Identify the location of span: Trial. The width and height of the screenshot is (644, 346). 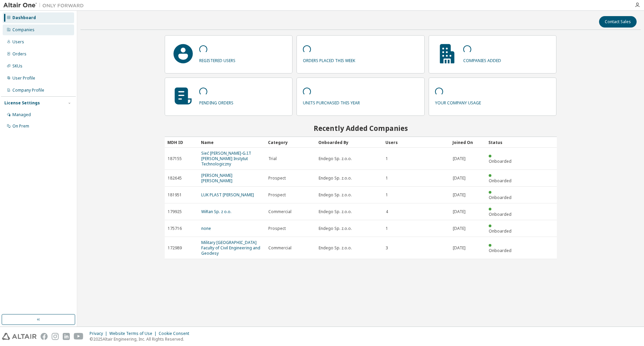
(272, 159).